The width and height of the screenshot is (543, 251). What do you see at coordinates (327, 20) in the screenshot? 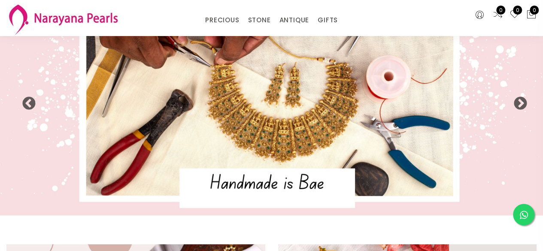
I see `a: GIFTS` at bounding box center [327, 20].